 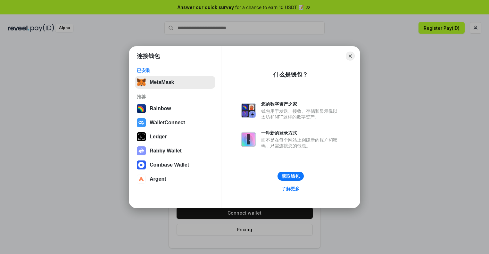 I want to click on div: 了解更多, so click(x=291, y=189).